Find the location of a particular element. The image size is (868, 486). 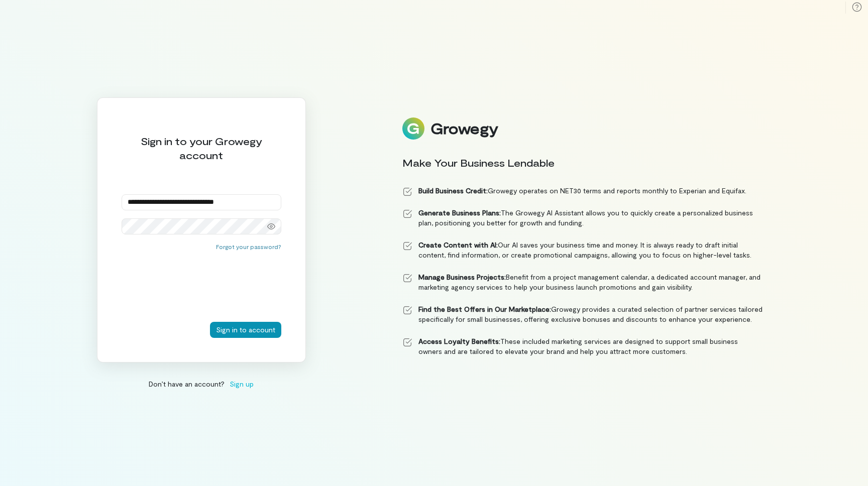

strong: Build Business Credit: is located at coordinates (452, 191).